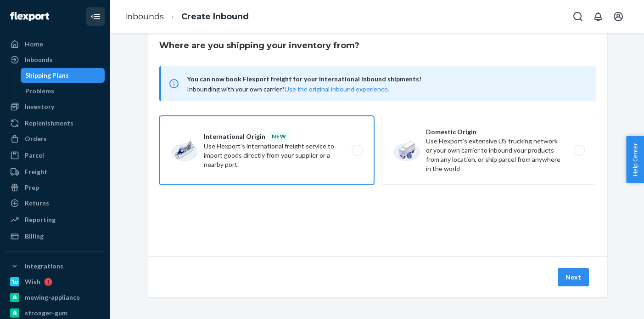 The height and width of the screenshot is (319, 644). What do you see at coordinates (95, 16) in the screenshot?
I see `button: Close Navigation` at bounding box center [95, 16].